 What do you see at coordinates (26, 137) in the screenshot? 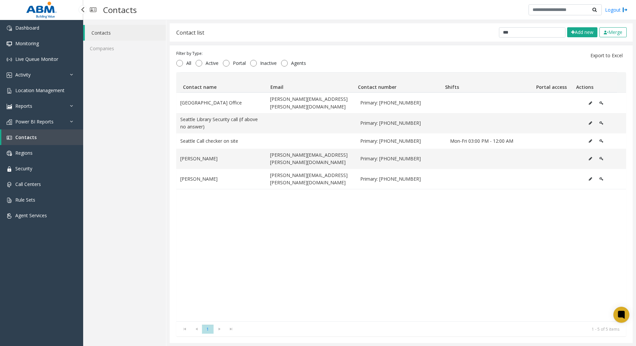
I see `span: Contacts` at bounding box center [26, 137].